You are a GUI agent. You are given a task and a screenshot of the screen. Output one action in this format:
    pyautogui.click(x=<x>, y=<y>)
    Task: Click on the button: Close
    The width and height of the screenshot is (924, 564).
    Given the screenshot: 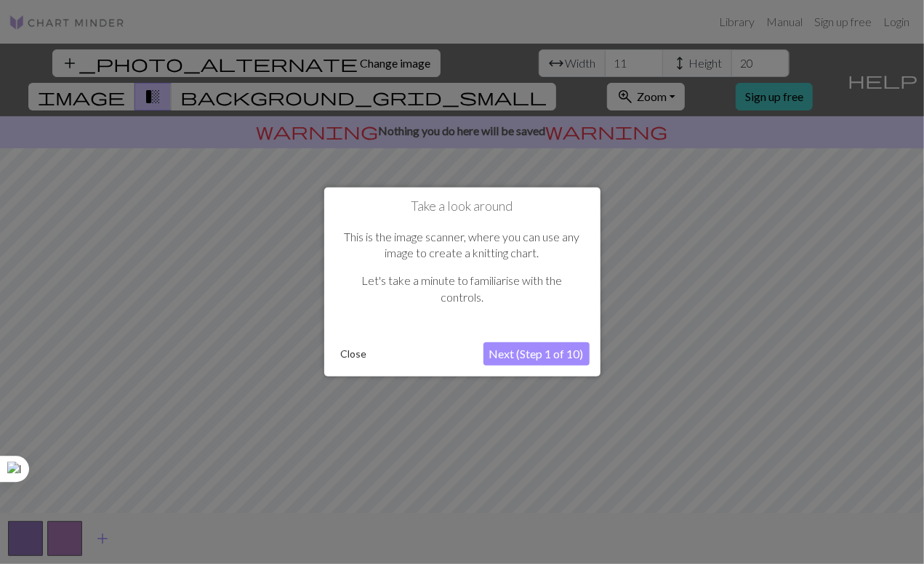 What is the action you would take?
    pyautogui.click(x=354, y=354)
    